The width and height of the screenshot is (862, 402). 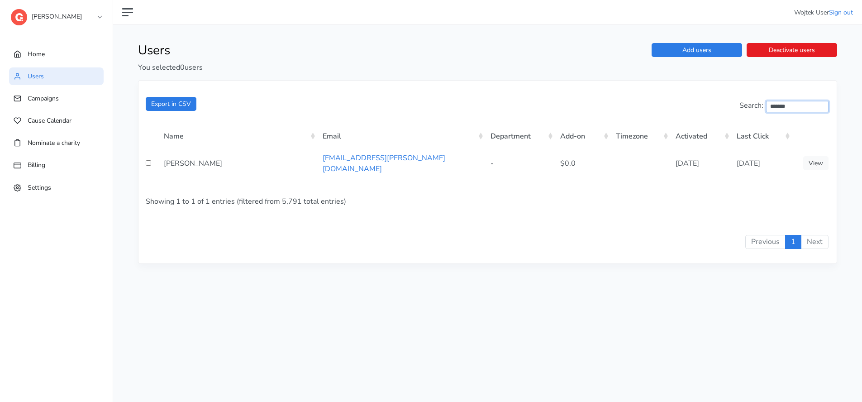 I want to click on a: Campaigns, so click(x=56, y=98).